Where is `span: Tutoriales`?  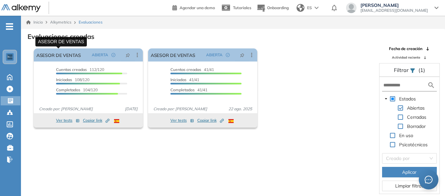 span: Tutoriales is located at coordinates (242, 8).